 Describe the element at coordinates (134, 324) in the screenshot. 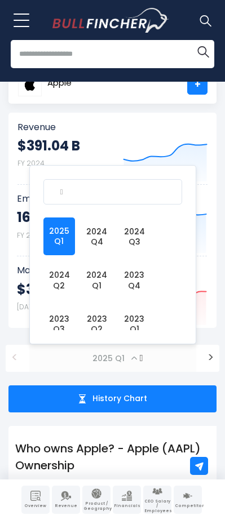

I see `li: 2023 Q1` at that location.